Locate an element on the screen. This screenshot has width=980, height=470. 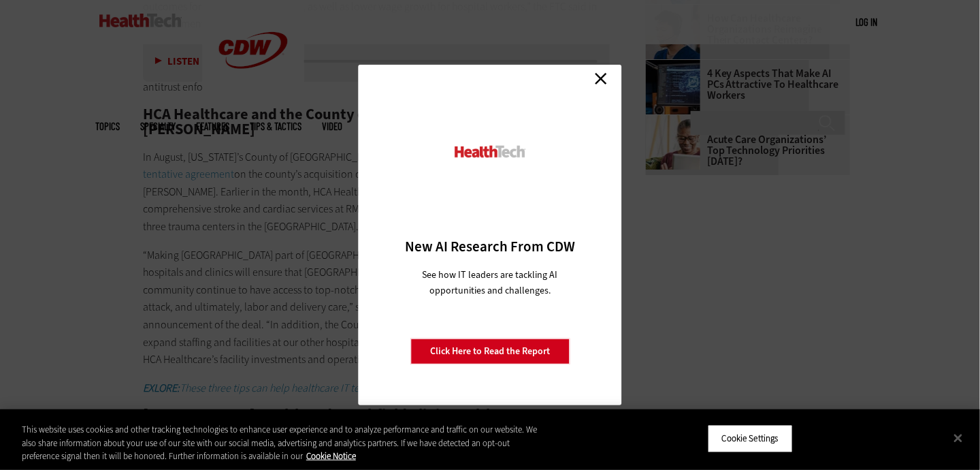
img: HealthTech_0.png is located at coordinates (490, 152).